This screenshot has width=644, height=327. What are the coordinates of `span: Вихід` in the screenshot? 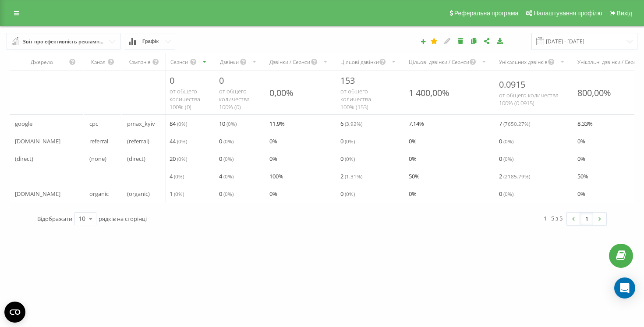 It's located at (624, 13).